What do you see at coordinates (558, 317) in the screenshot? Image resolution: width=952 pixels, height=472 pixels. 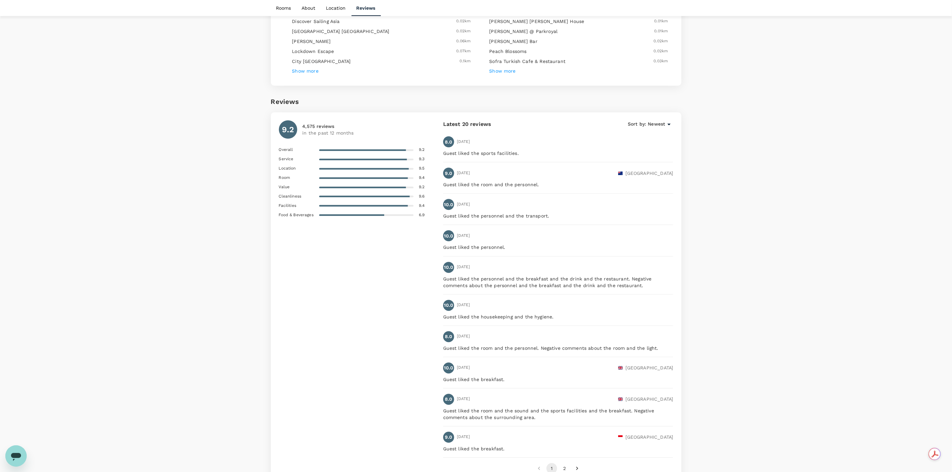 I see `p: Guest liked the housekeeping and the hygiene.` at bounding box center [558, 317].